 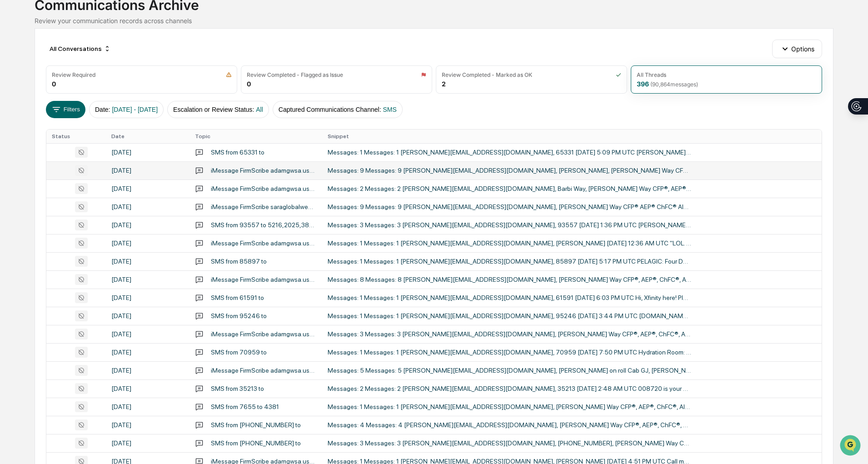 What do you see at coordinates (237, 298) in the screenshot?
I see `div: SMS from 61591 to` at bounding box center [237, 298].